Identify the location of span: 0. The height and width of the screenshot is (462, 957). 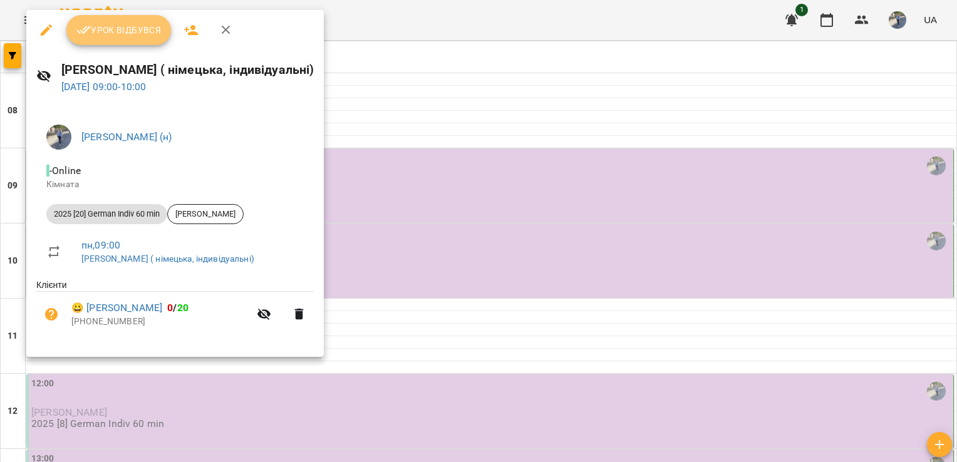
(170, 307).